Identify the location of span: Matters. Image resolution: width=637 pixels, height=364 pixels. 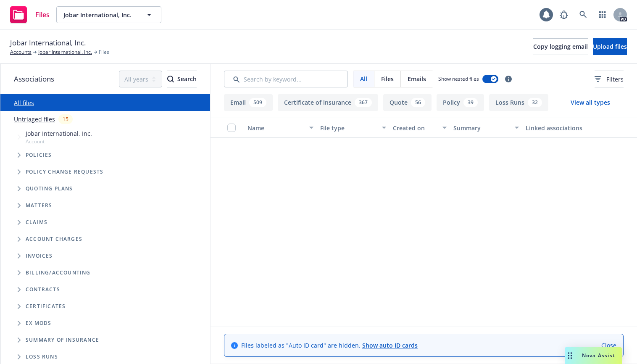
(39, 205).